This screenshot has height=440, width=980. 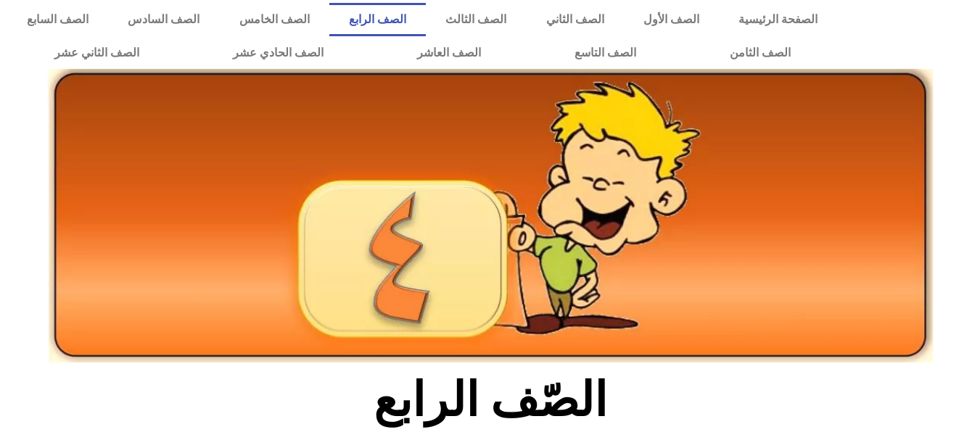 What do you see at coordinates (476, 20) in the screenshot?
I see `a: الصف الثالث` at bounding box center [476, 20].